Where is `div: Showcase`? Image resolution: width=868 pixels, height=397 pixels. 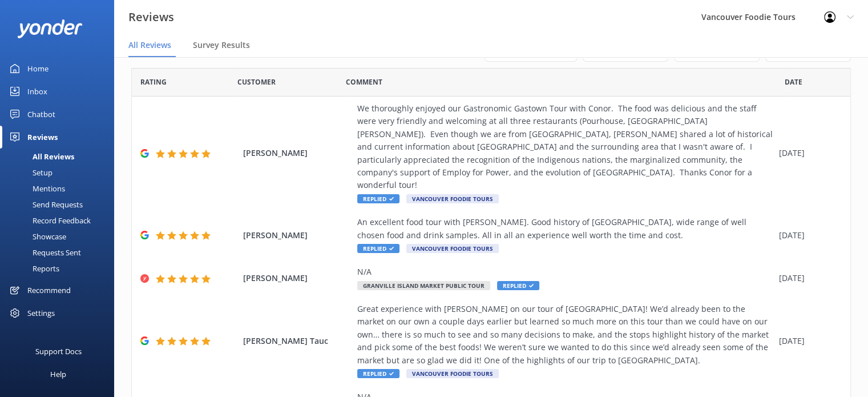 div: Showcase is located at coordinates (36, 236).